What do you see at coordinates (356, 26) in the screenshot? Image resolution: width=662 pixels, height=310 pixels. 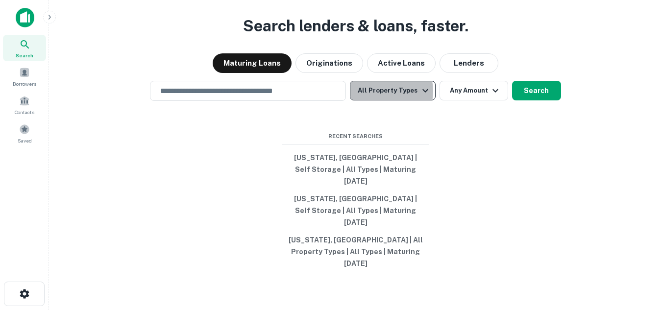 I see `h3: Search lenders & loans, faster.` at bounding box center [356, 26].